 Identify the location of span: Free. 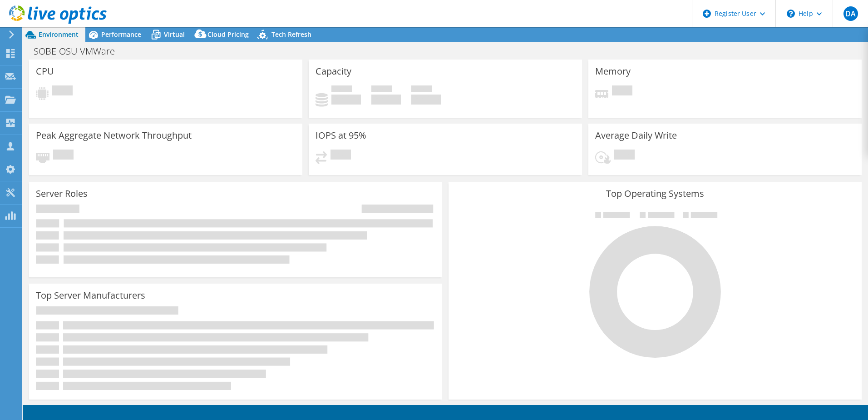
(382, 90).